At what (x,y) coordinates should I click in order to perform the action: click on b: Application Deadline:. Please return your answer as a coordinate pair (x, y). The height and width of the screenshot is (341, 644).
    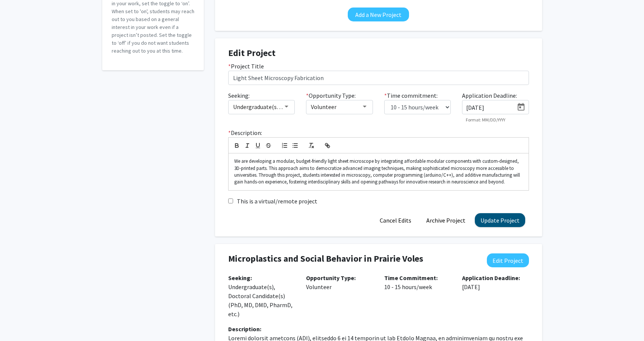
    Looking at the image, I should click on (491, 278).